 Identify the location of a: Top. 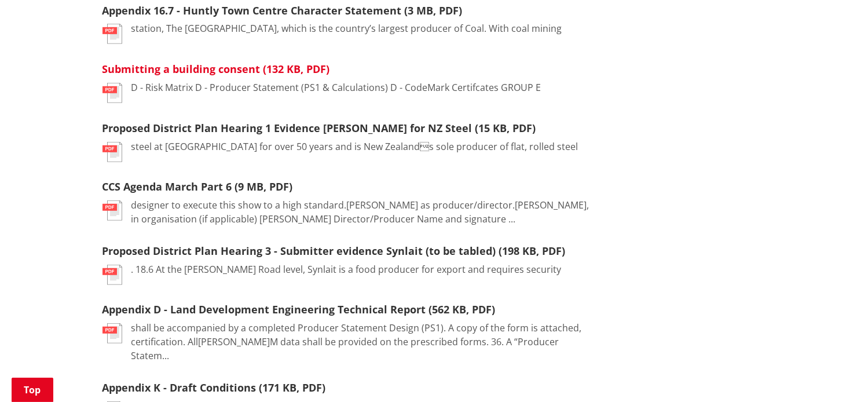
(32, 389).